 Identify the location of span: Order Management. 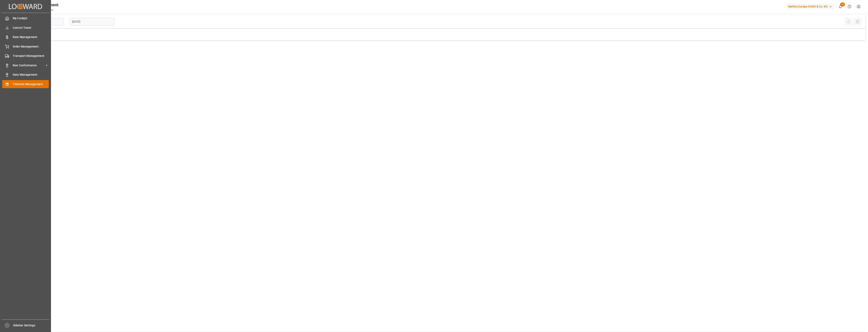
(30, 46).